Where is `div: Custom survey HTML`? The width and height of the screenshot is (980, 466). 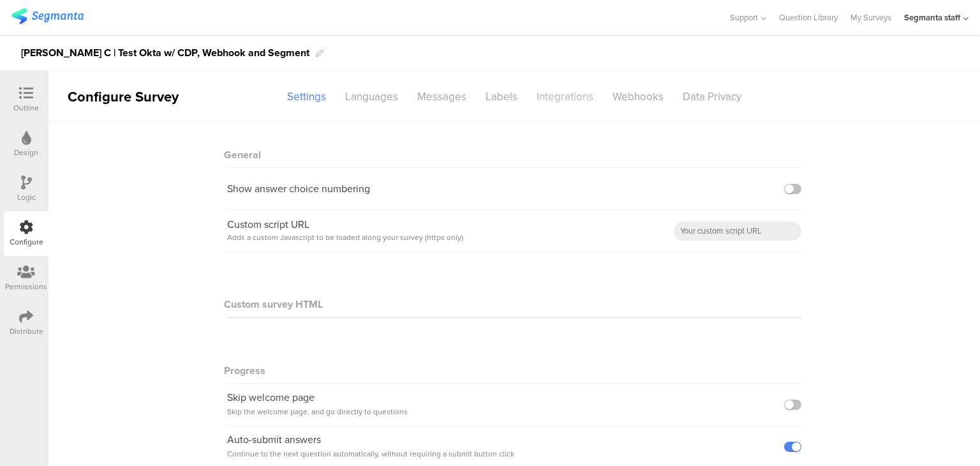 div: Custom survey HTML is located at coordinates (514, 304).